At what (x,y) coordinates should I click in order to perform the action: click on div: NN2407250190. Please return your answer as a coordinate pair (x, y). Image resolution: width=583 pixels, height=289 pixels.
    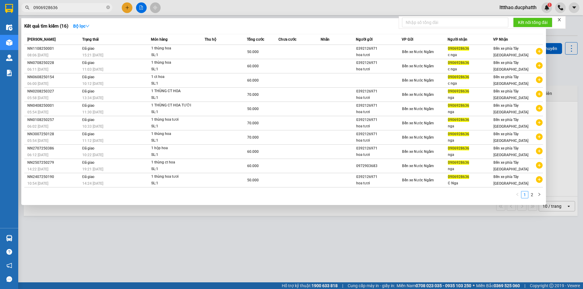
    Looking at the image, I should click on (54, 177).